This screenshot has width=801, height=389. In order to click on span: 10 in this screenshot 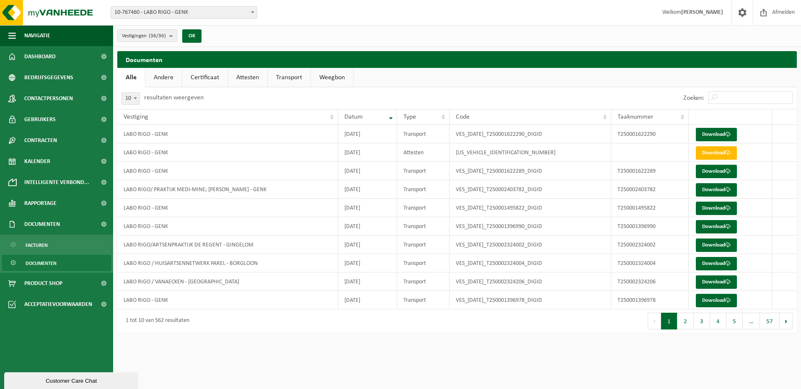, I will do `click(131, 98)`.